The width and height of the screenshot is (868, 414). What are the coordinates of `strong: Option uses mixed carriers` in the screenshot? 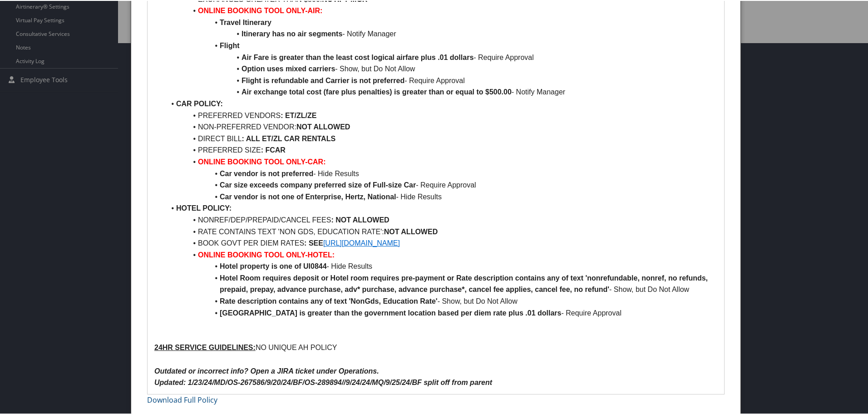 It's located at (288, 67).